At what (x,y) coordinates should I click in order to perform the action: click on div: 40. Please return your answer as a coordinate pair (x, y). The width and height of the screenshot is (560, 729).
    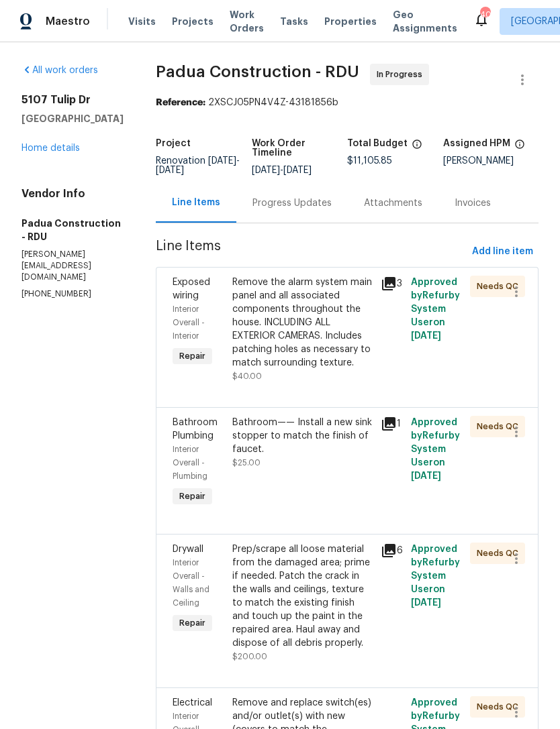
    Looking at the image, I should click on (484, 15).